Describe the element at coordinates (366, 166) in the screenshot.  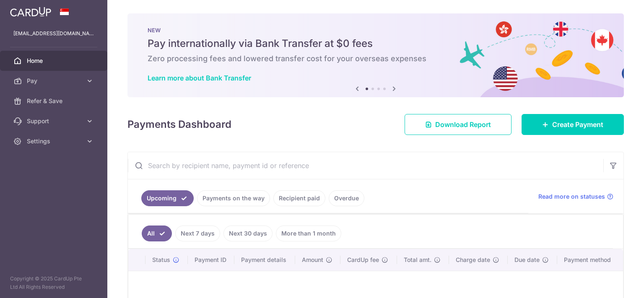
I see `input: Search by recipient name, payment id or reference` at that location.